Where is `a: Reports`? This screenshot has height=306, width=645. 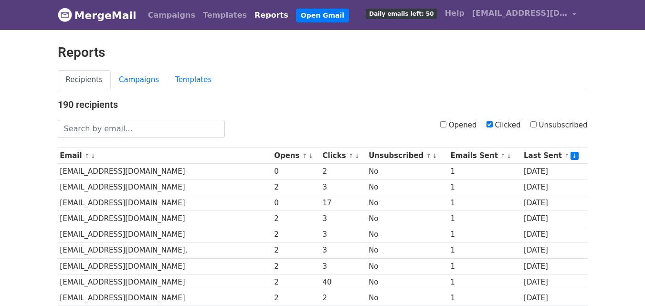
a: Reports is located at coordinates (271, 15).